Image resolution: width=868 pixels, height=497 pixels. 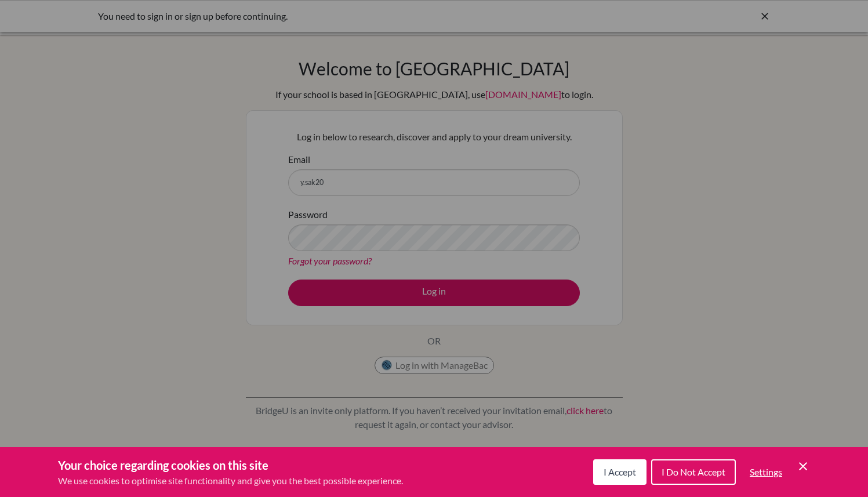 What do you see at coordinates (803, 466) in the screenshot?
I see `button: Save and close` at bounding box center [803, 466].